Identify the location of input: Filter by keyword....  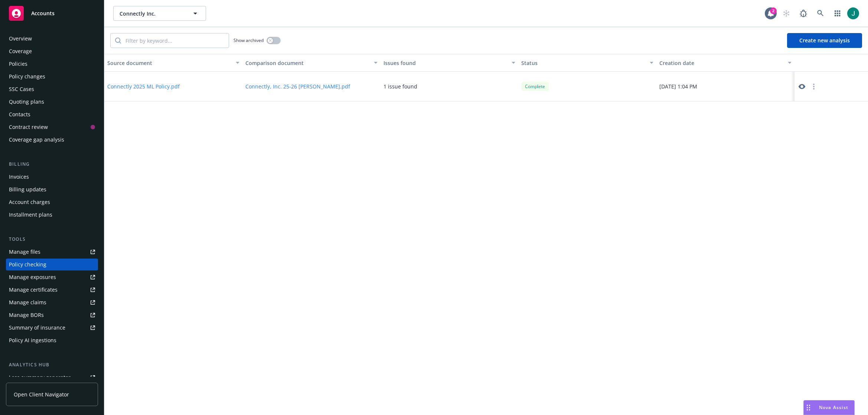
(175, 40).